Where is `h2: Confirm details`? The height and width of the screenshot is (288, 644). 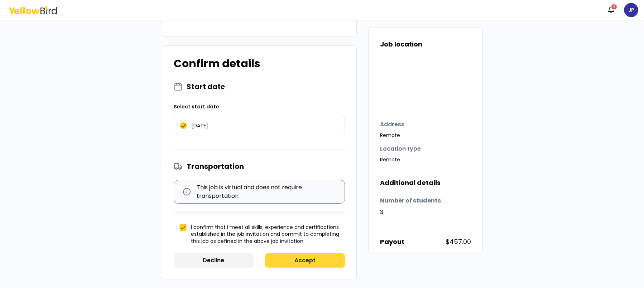
h2: Confirm details is located at coordinates (259, 64).